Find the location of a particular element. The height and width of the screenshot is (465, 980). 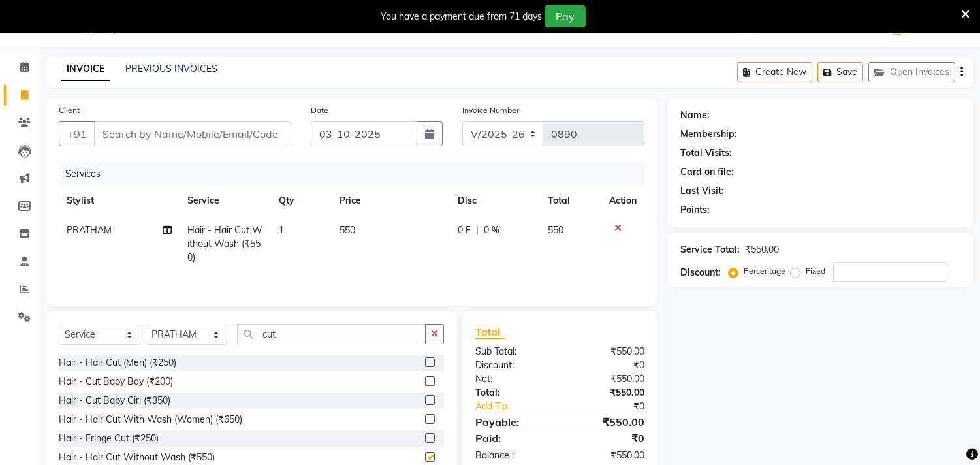

div: Hair - Cut Baby Boy (₹200) is located at coordinates (116, 381).